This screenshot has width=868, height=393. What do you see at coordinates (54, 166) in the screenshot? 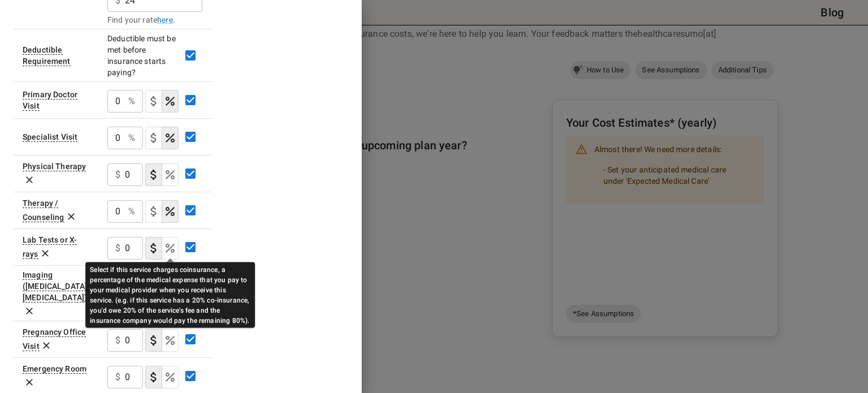
I see `div: Physical Therapy` at bounding box center [54, 166].